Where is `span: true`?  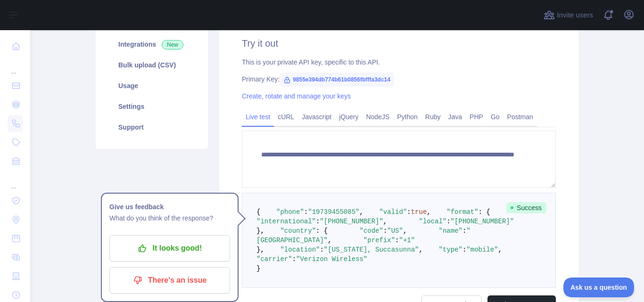 span: true is located at coordinates (419, 212).